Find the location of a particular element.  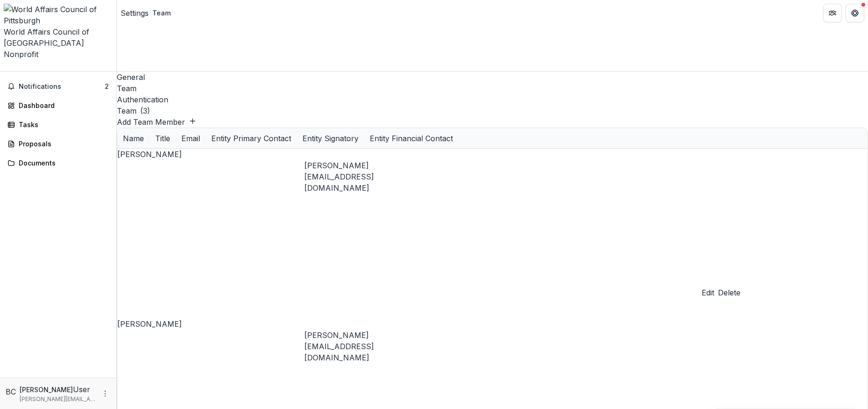

a: Tasks is located at coordinates (58, 124).